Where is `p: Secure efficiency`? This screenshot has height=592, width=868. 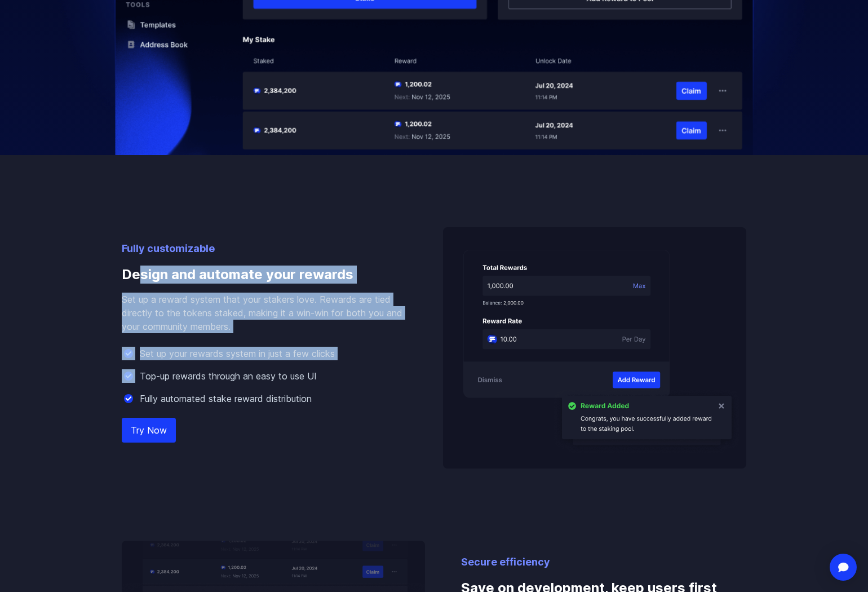
p: Secure efficiency is located at coordinates (604, 562).